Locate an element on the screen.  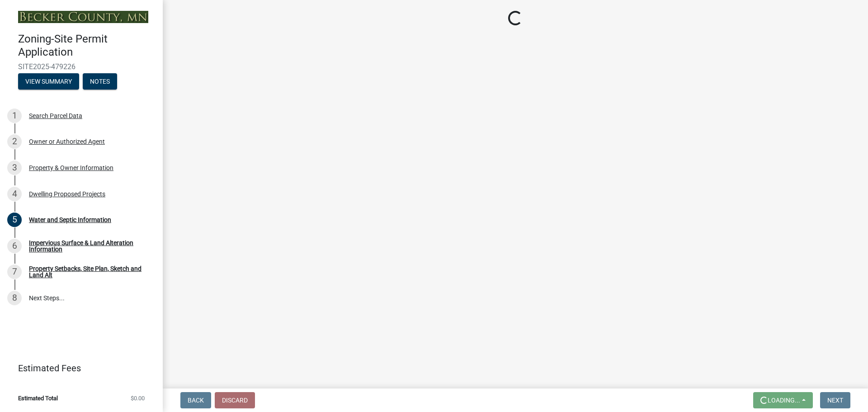
button: View Summary is located at coordinates (48, 81).